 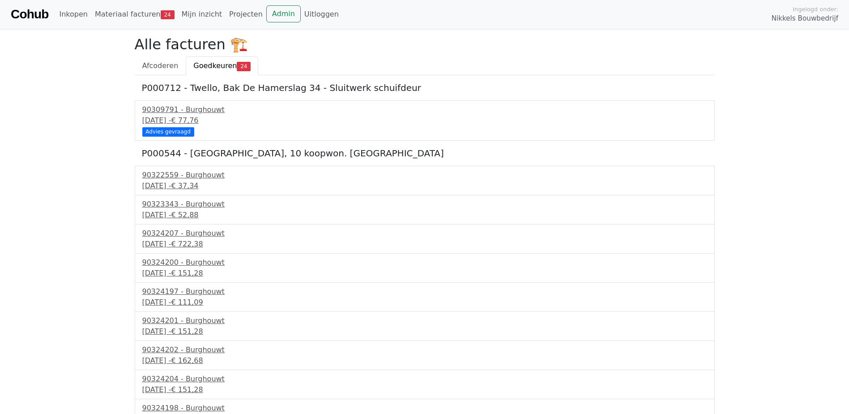 What do you see at coordinates (425, 88) in the screenshot?
I see `h5: P000712 - Twello, Bak De Hamerslag 34 - Sluitwerk schuifdeur` at bounding box center [425, 88].